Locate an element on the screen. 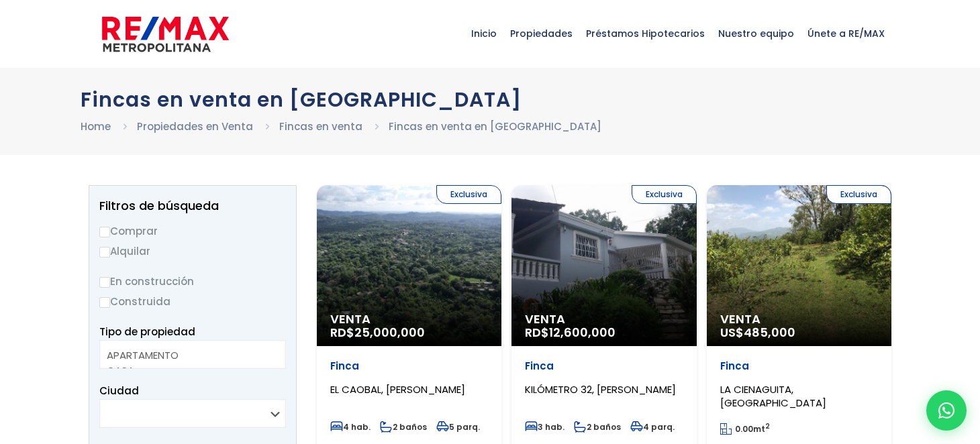 This screenshot has height=444, width=980. sup: 2 is located at coordinates (768, 426).